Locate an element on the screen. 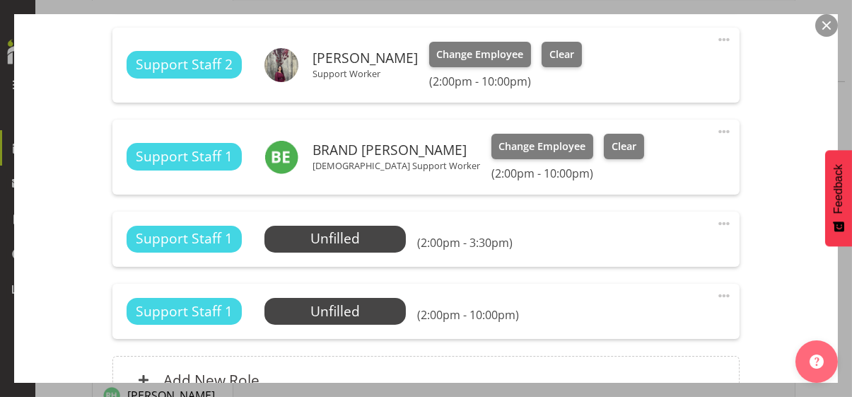  h6: (2:00pm - 3:30pm) is located at coordinates (465, 243).